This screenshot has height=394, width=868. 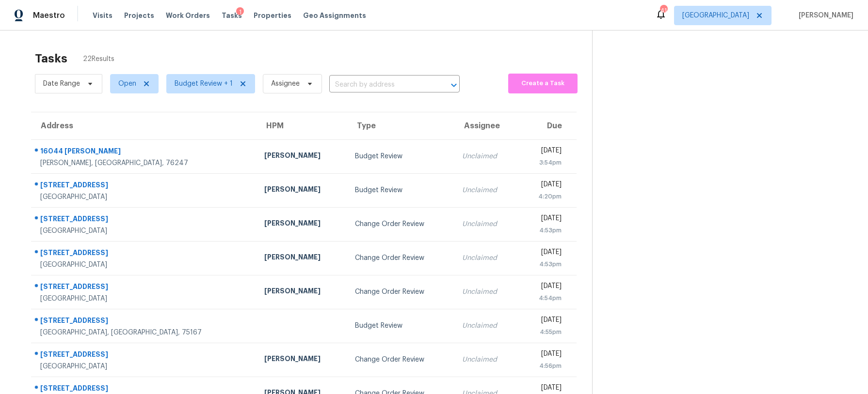 I want to click on span: Maestro, so click(x=49, y=15).